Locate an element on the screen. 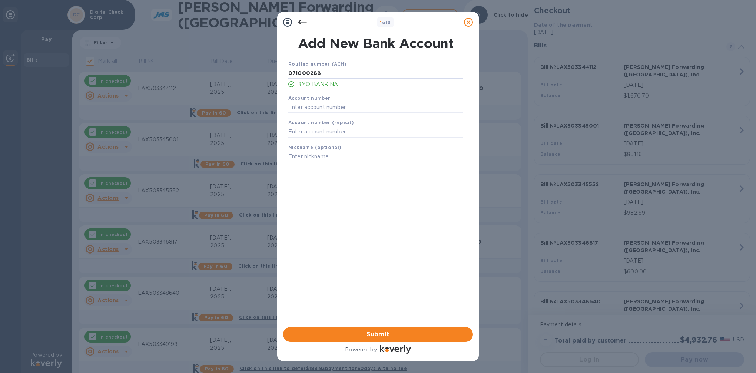 The image size is (756, 373). img: Logo is located at coordinates (396, 349).